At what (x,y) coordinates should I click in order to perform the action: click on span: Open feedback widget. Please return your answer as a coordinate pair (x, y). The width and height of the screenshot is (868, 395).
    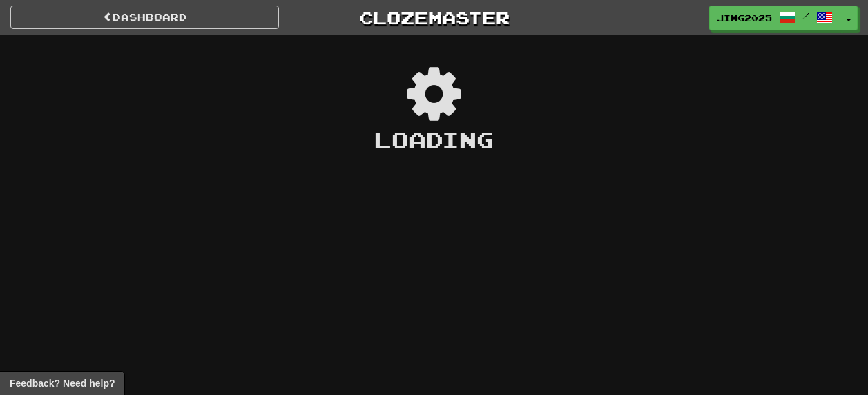
    Looking at the image, I should click on (62, 384).